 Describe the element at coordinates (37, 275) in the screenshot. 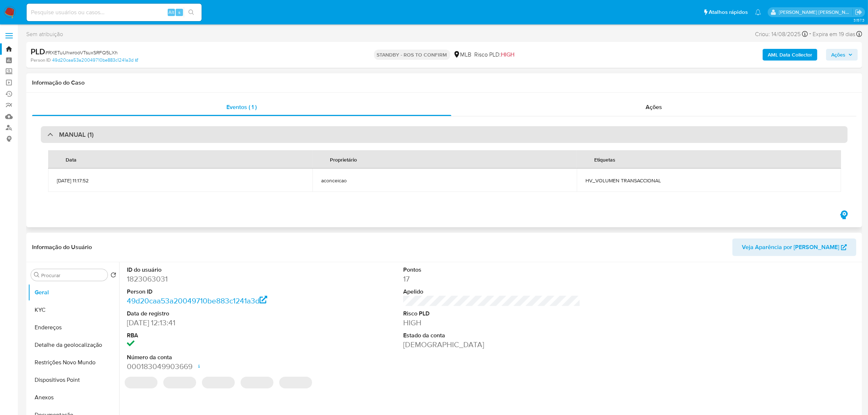

I see `button: Procurar` at that location.